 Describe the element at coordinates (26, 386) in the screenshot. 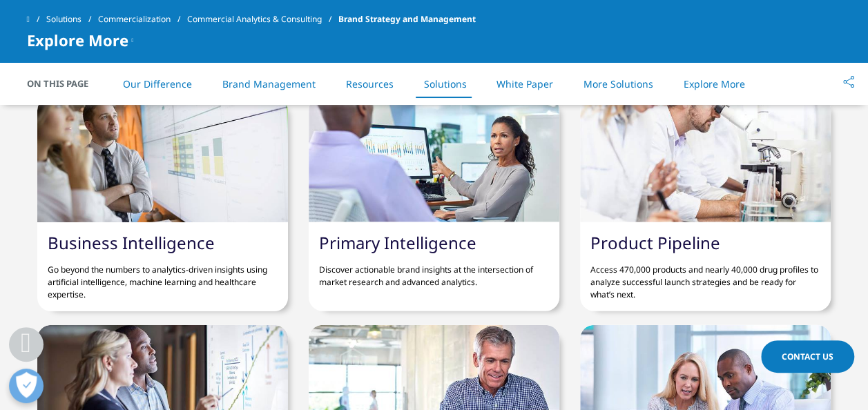

I see `button: Abrir preferências` at that location.